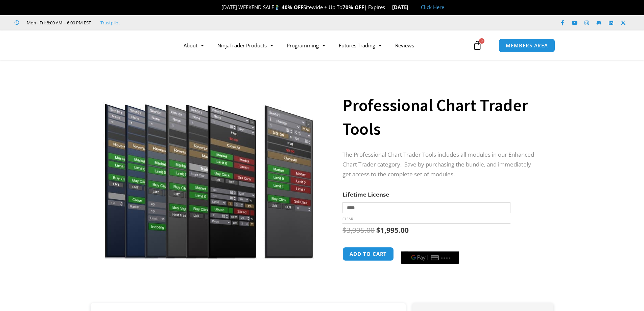 This screenshot has height=311, width=644. Describe the element at coordinates (527, 45) in the screenshot. I see `a: MEMBERS AREA` at that location.